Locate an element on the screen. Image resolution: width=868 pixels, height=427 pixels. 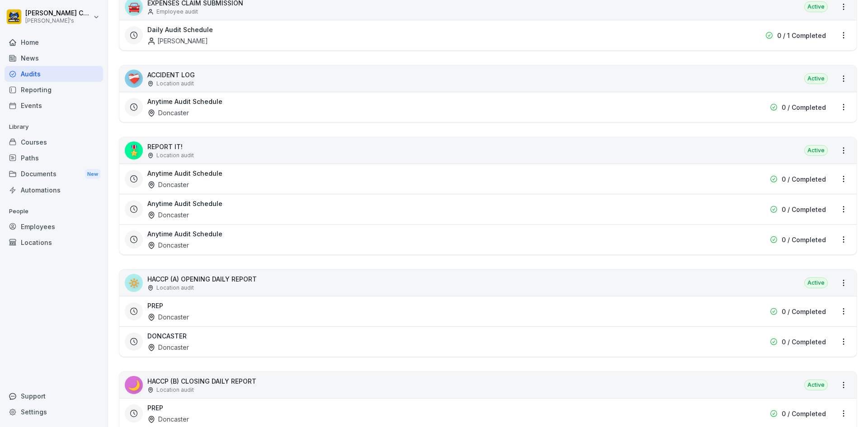
div: Documents is located at coordinates (54, 174).